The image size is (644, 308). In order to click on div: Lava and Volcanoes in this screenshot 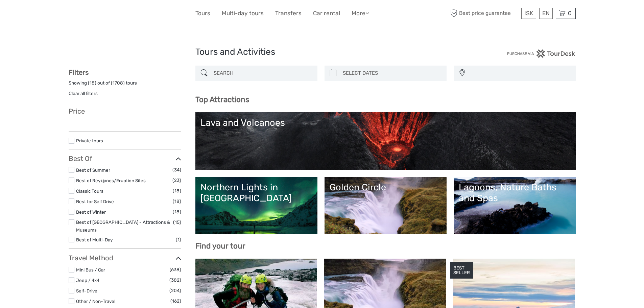, I will do `click(385, 123)`.